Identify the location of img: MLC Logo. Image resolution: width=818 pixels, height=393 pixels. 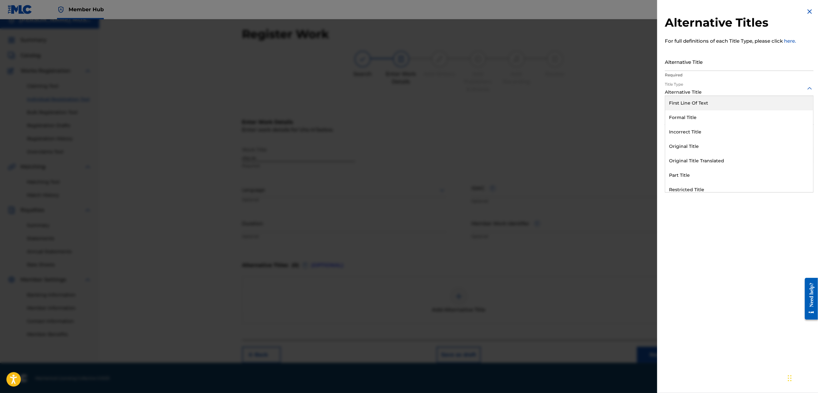
(20, 9).